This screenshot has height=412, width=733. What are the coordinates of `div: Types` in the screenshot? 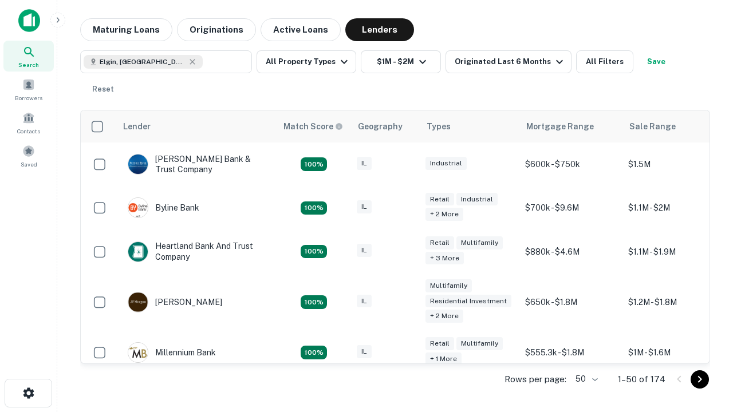 It's located at (438, 127).